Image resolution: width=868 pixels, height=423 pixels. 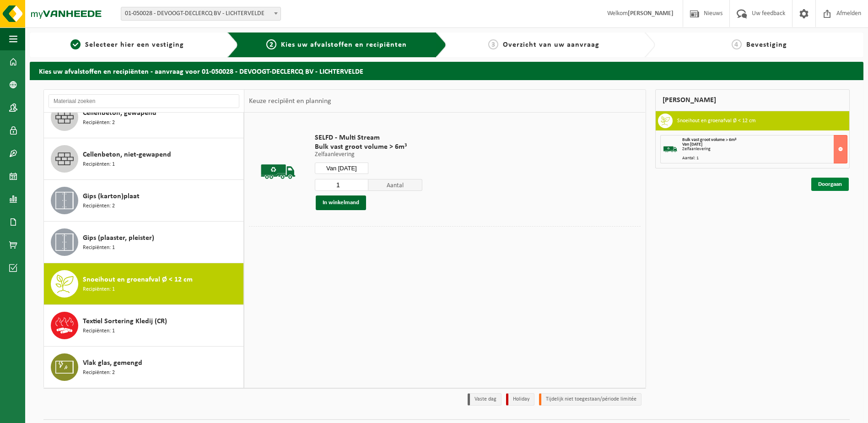 I want to click on span: Cellenbeton, niet-gewapend, so click(x=127, y=155).